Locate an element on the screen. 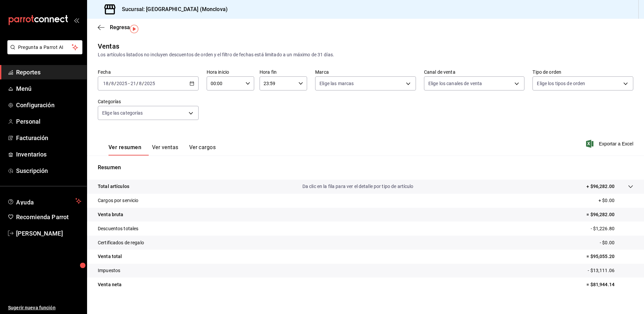 This screenshot has width=644, height=314. label: Hora fin is located at coordinates (283, 72).